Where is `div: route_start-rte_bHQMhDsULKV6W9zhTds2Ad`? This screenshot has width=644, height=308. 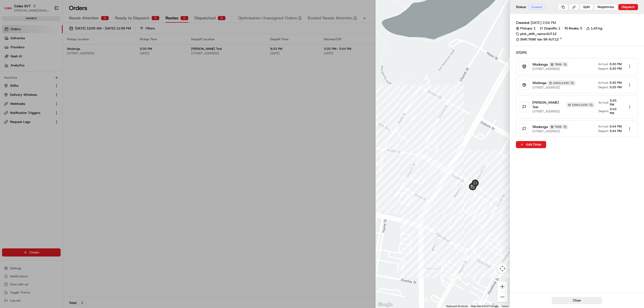 div: route_start-rte_bHQMhDsULKV6W9zhTds2Ad is located at coordinates (473, 186).